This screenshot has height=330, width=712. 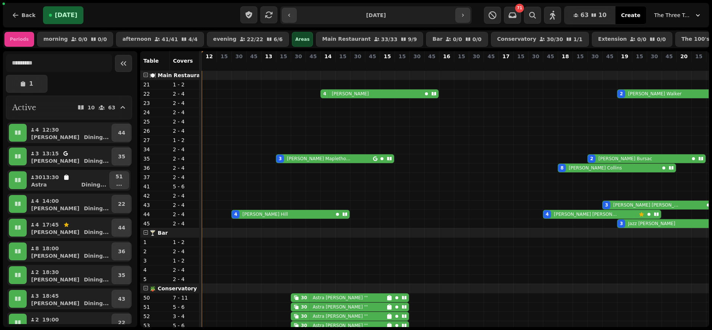 I want to click on p: 13, so click(x=268, y=56).